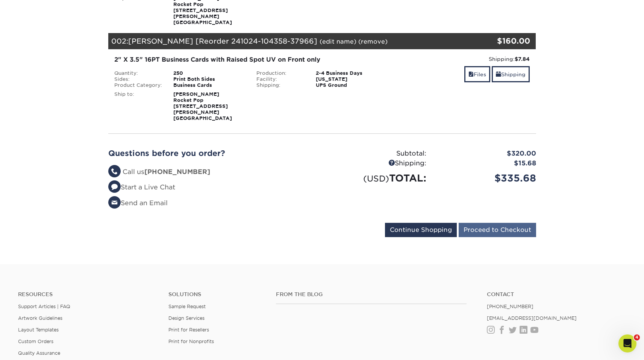 The width and height of the screenshot is (644, 360). Describe the element at coordinates (189, 330) in the screenshot. I see `a: Print for Resellers` at that location.